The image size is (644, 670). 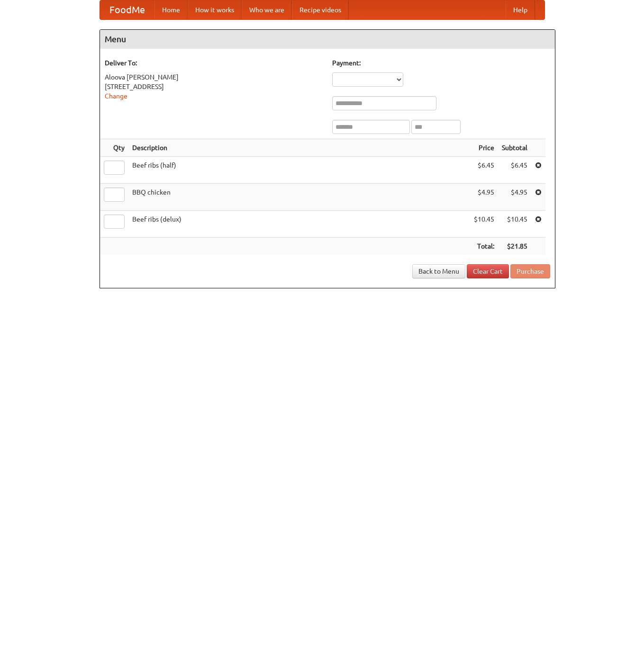 What do you see at coordinates (514, 148) in the screenshot?
I see `th: Subtotal` at bounding box center [514, 148].